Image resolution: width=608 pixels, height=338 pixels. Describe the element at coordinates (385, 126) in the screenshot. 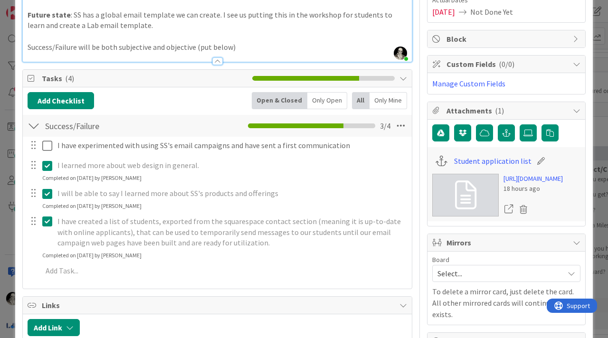

I see `span: 3 / 4` at that location.